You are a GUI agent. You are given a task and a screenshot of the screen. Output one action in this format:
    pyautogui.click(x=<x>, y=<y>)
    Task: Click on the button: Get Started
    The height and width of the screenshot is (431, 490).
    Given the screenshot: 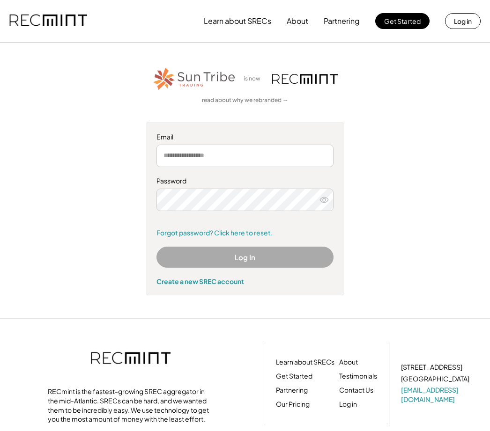 What is the action you would take?
    pyautogui.click(x=402, y=21)
    